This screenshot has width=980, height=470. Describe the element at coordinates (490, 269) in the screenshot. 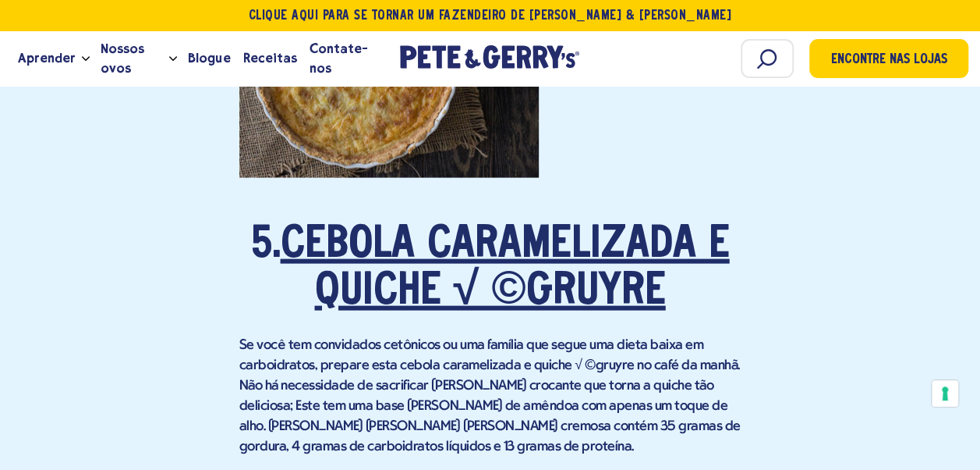

I see `font: 5.` at that location.